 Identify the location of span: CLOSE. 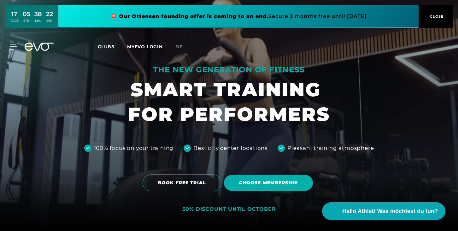
(436, 16).